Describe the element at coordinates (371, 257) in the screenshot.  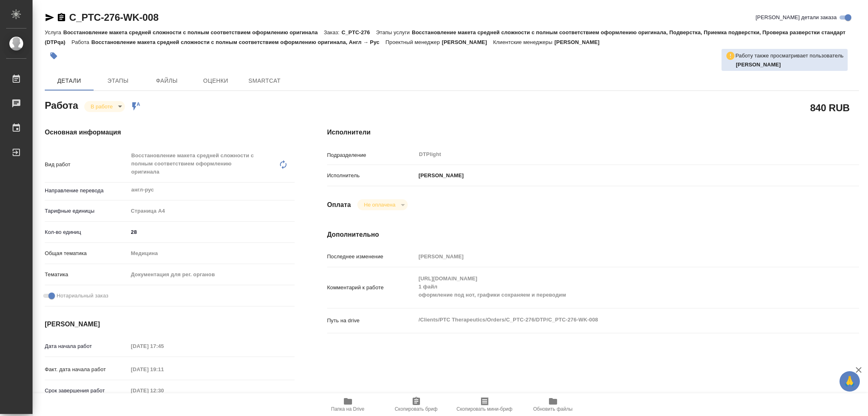
I see `p: Последнее изменение` at that location.